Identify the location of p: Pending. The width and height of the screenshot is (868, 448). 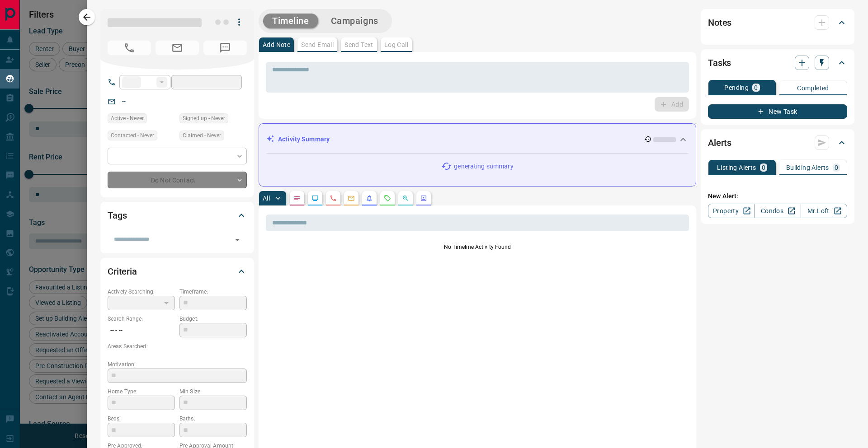
(737, 87).